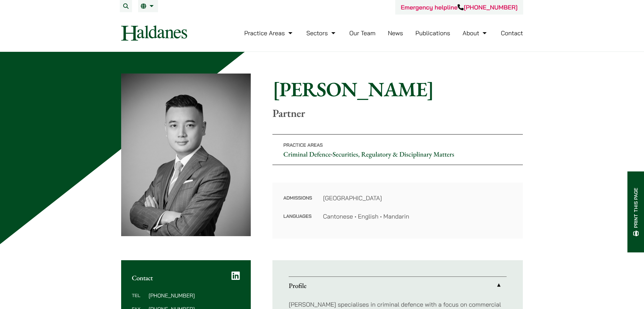 The height and width of the screenshot is (309, 644). What do you see at coordinates (433, 33) in the screenshot?
I see `a: Publications` at bounding box center [433, 33].